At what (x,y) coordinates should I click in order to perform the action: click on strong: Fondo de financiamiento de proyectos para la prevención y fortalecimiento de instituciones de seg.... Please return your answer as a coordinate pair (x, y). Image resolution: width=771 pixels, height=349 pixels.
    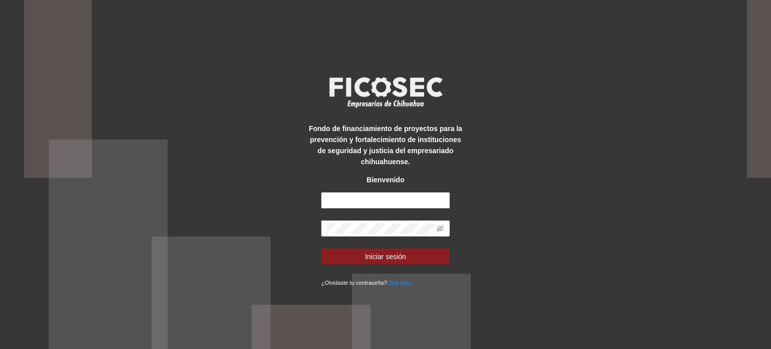
    Looking at the image, I should click on (385, 145).